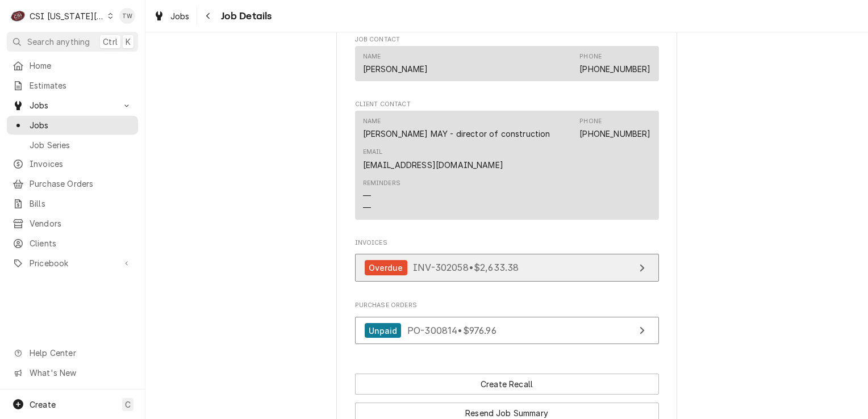 The image size is (868, 419). What do you see at coordinates (72, 184) in the screenshot?
I see `a: Purchase Orders` at bounding box center [72, 184].